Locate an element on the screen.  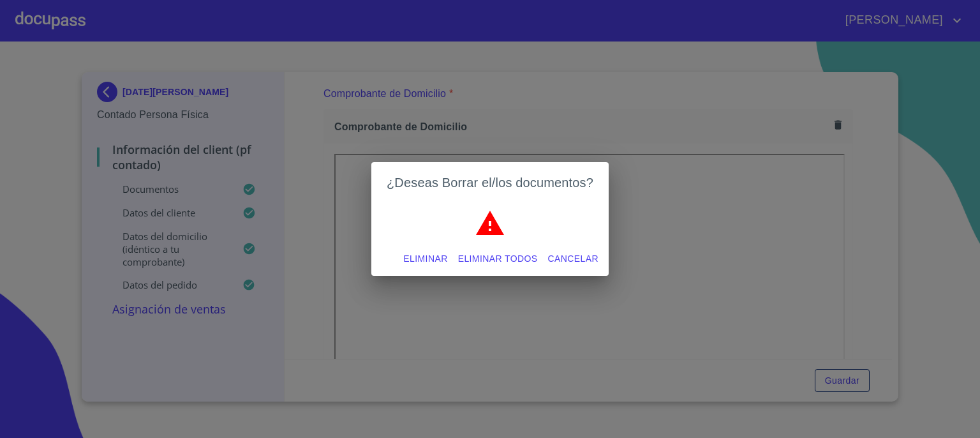
h2: ¿Deseas Borrar el/los documentos? is located at coordinates (490, 182).